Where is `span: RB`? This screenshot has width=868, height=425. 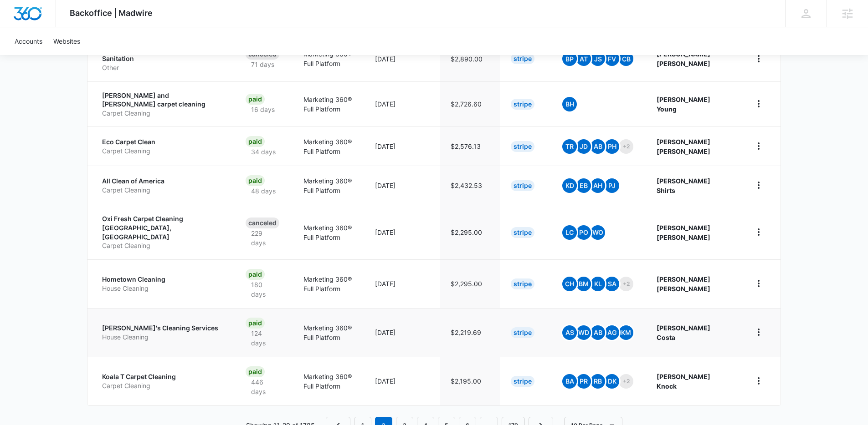 span: RB is located at coordinates (598, 381).